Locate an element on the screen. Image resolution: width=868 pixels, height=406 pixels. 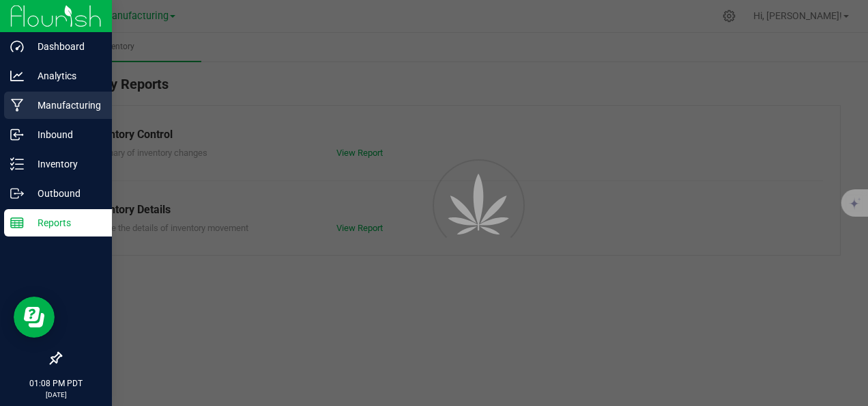
p: 01:08 PM PDT is located at coordinates (56, 383).